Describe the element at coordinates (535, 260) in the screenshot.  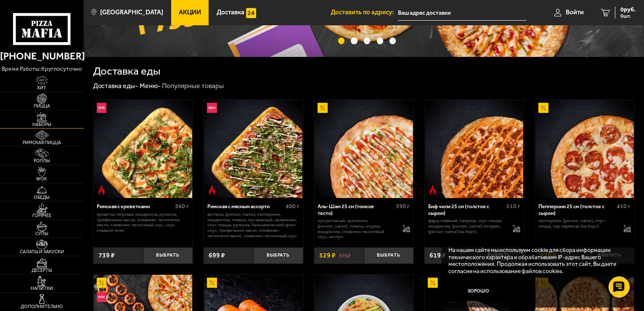
I see `p: На нашем сайте мы используем cookie для сбора информации технического характера и обрабатываем IP...` at that location.